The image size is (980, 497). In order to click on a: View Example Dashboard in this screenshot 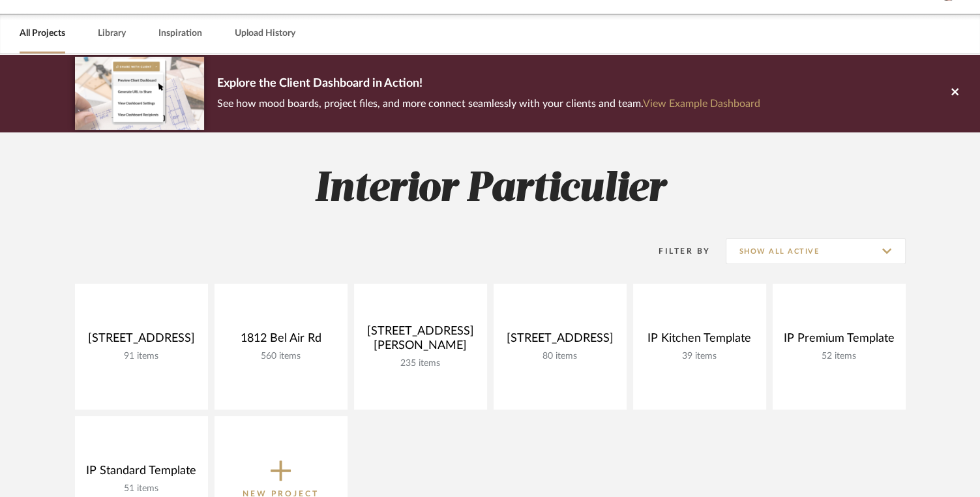, I will do `click(701, 104)`.